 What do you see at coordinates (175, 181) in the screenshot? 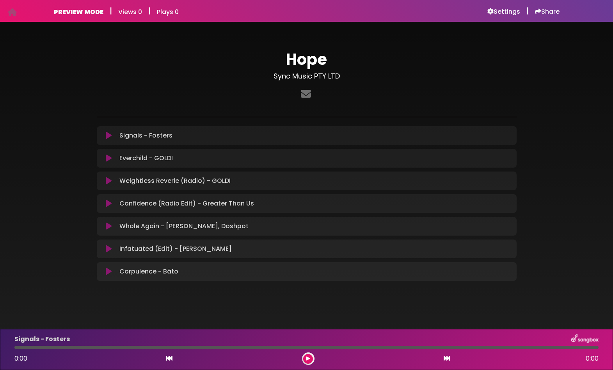
I see `p: Weightless Reverie (Radio) - GOLDI` at bounding box center [175, 181].